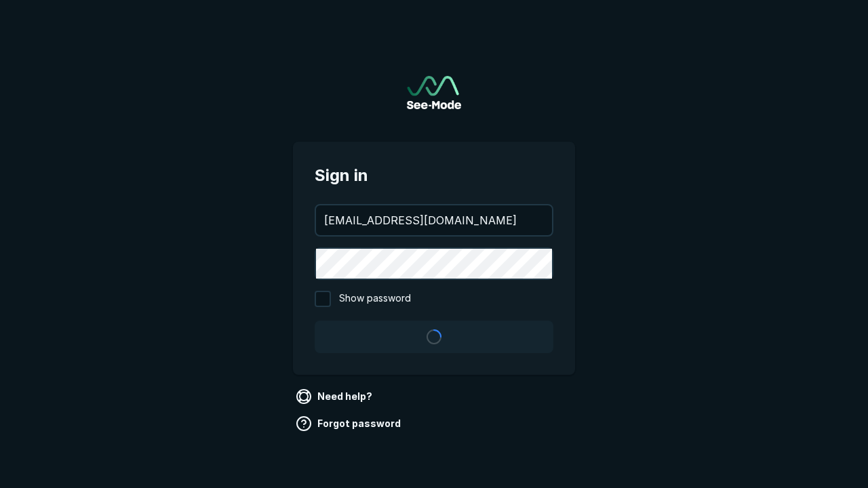 This screenshot has height=488, width=868. What do you see at coordinates (349, 424) in the screenshot?
I see `a: Forgot password` at bounding box center [349, 424].